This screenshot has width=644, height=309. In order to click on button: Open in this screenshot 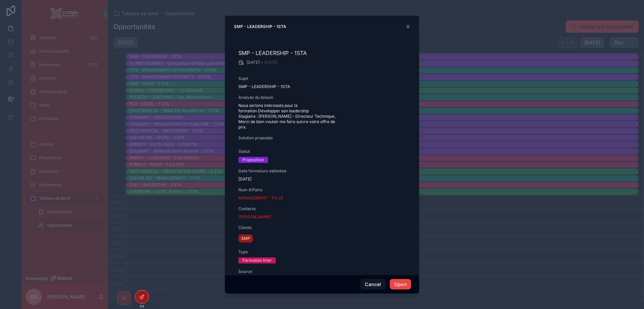, I will do `click(400, 285)`.